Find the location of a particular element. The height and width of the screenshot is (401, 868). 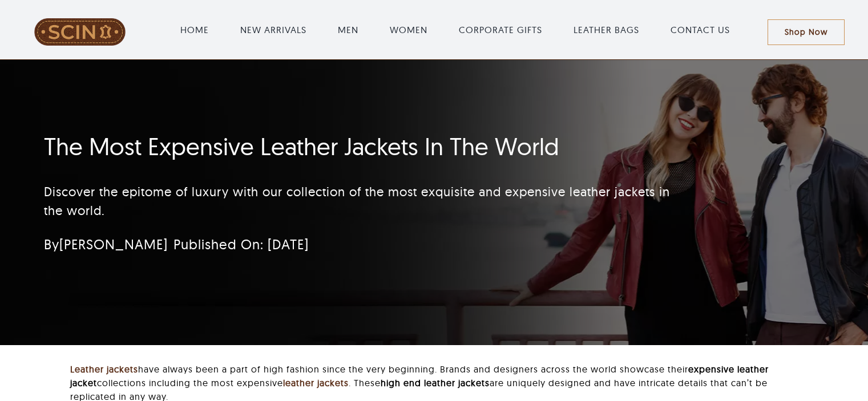

span: CONTACT US is located at coordinates (700, 30).